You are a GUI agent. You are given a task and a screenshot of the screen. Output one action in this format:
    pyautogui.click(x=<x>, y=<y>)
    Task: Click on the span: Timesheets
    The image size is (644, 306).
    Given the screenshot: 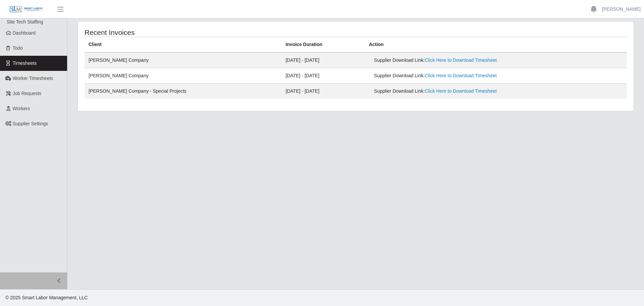 What is the action you would take?
    pyautogui.click(x=25, y=63)
    